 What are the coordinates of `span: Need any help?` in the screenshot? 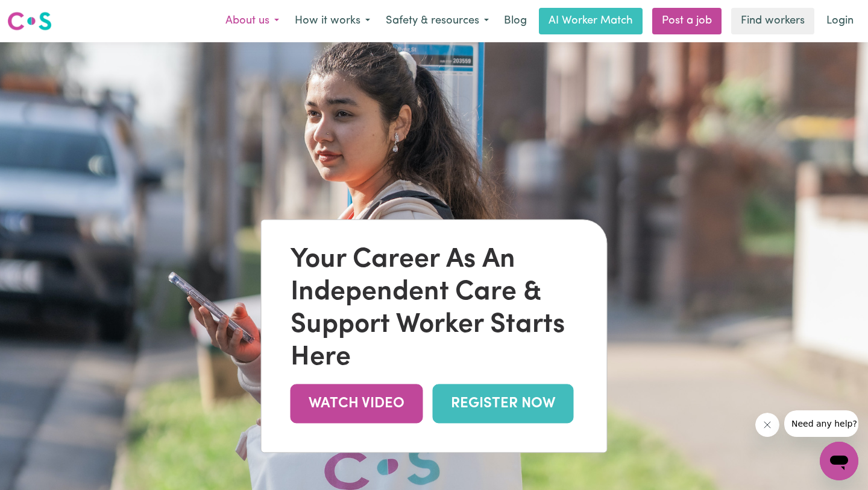 It's located at (39, 13).